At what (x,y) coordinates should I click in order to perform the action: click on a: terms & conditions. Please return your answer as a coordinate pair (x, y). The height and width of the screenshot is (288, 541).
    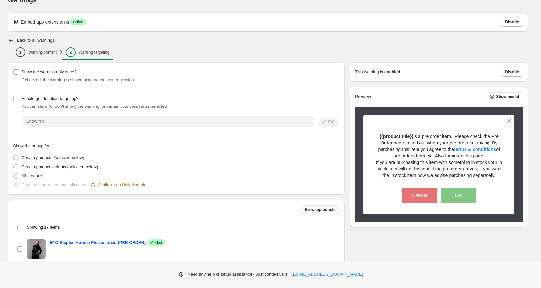
    Looking at the image, I should click on (475, 149).